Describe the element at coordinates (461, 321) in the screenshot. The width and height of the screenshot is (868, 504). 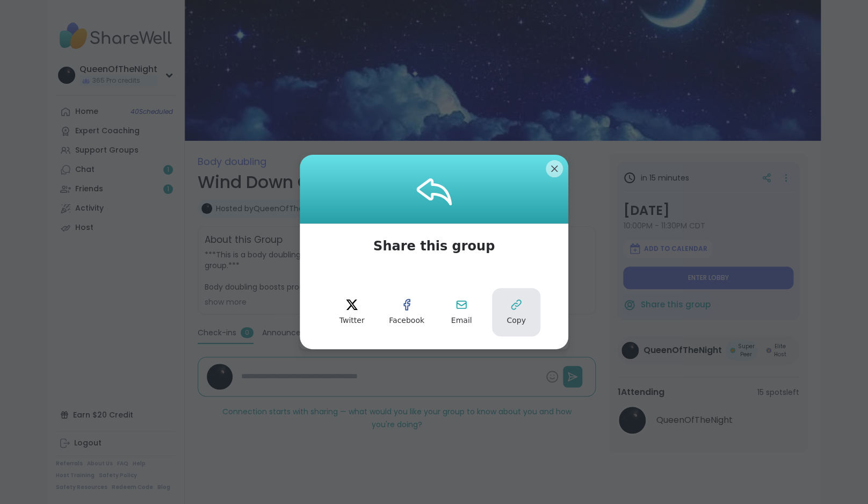
I see `span: Email` at that location.